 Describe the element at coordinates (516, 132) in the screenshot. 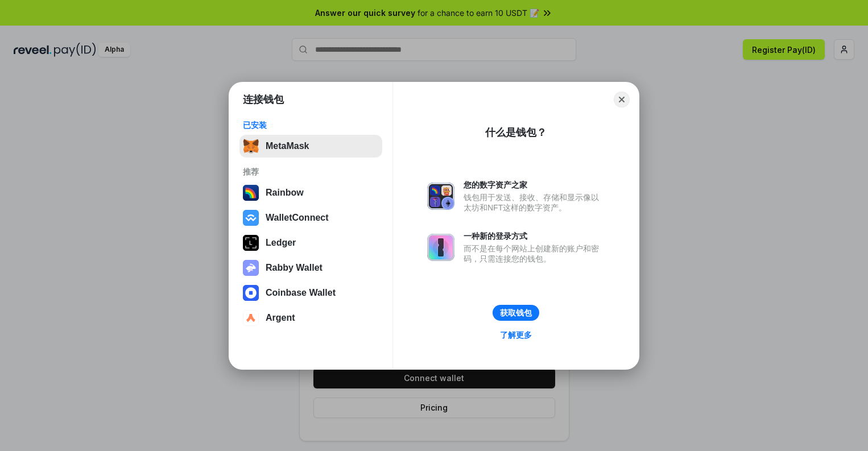

I see `div: 什么是钱包？` at that location.